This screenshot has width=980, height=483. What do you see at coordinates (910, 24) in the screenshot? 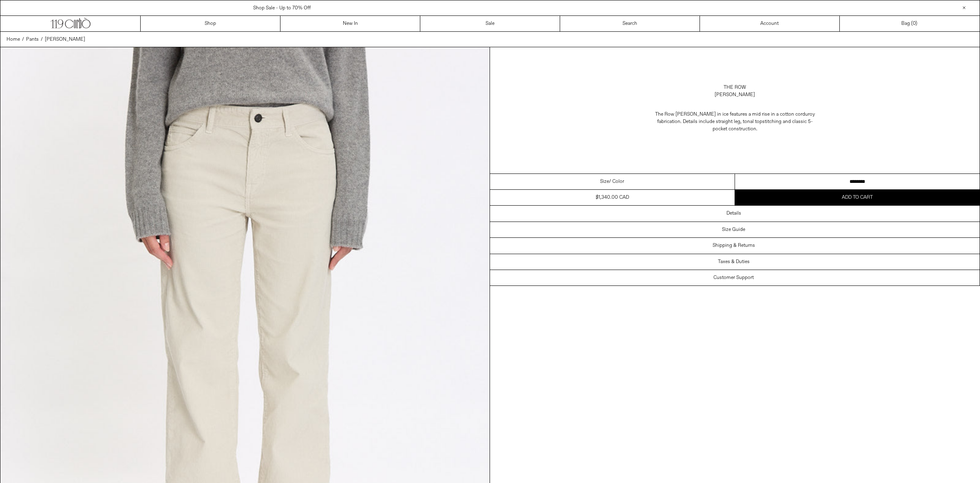
I see `a: Bag ()` at bounding box center [910, 24].